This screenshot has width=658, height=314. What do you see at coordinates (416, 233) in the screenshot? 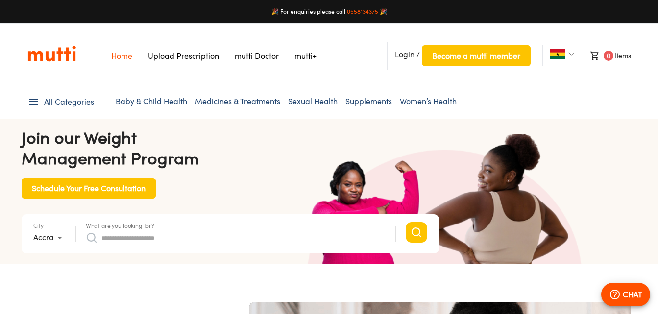
I see `button: Search` at bounding box center [416, 233].